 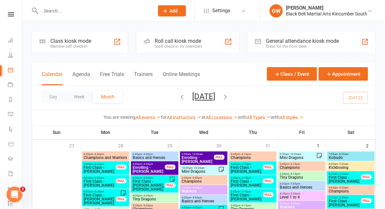 I want to click on div: General attendance kiosk mode, so click(x=302, y=41).